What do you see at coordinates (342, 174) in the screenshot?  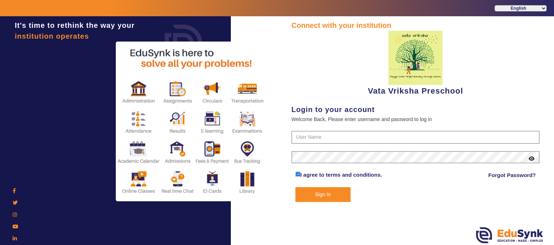 I see `a: I agree to terms and conditions.` at bounding box center [342, 174].